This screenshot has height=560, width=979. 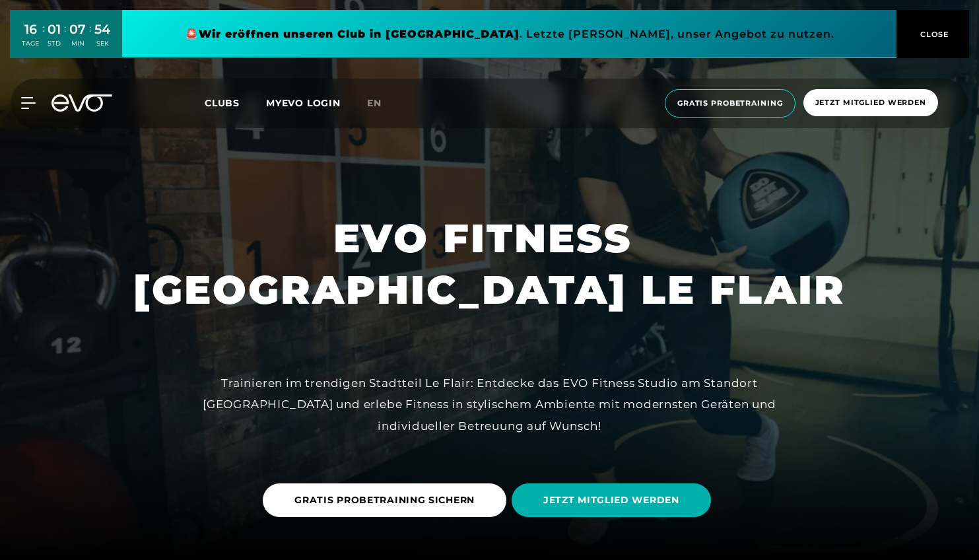 I want to click on a: Jetzt Mitglied werden, so click(x=871, y=103).